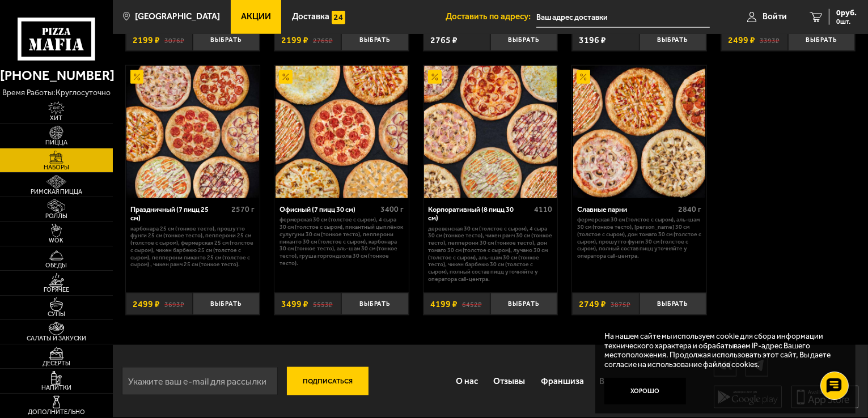 The image size is (868, 418). What do you see at coordinates (295, 305) in the screenshot?
I see `span: 3499 ₽` at bounding box center [295, 305].